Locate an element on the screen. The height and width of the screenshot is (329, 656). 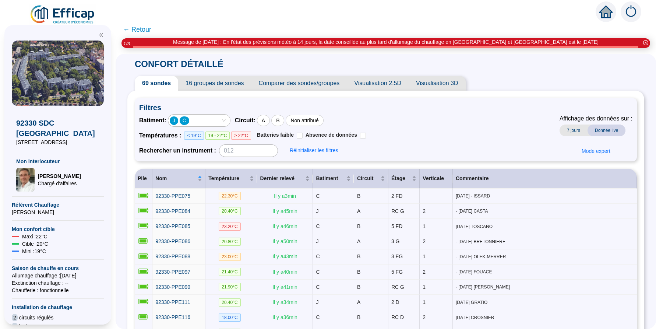
span: 3 FG is located at coordinates (397, 256).